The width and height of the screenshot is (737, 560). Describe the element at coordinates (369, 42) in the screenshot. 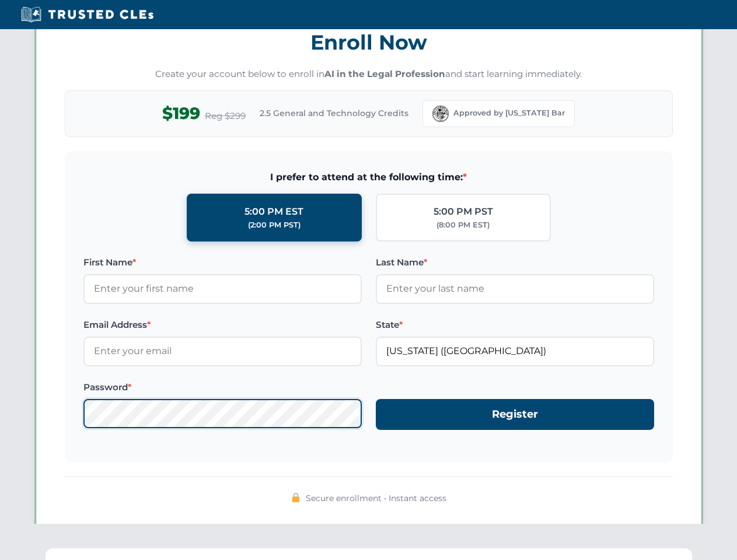

I see `h3: Enroll Now` at that location.